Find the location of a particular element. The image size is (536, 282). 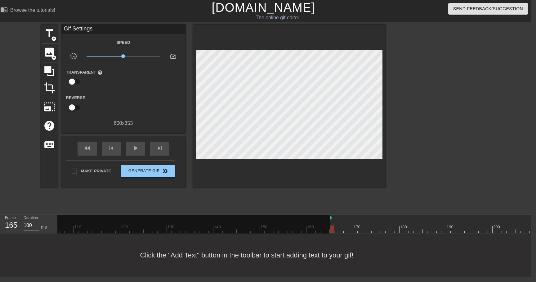

div: 170 is located at coordinates (357, 227).